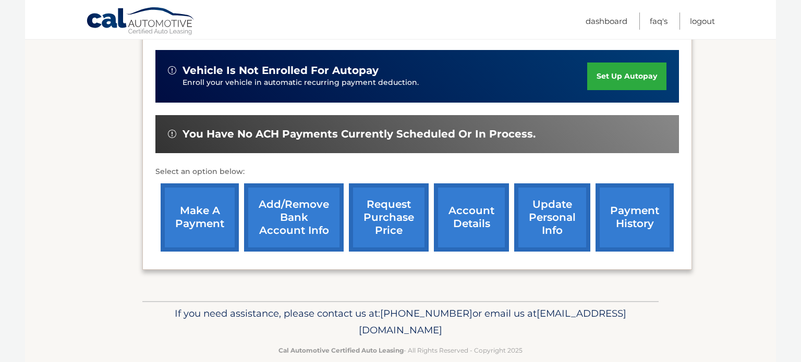  What do you see at coordinates (359, 134) in the screenshot?
I see `span: You have no ACH payments currently scheduled or in process.` at bounding box center [359, 134].